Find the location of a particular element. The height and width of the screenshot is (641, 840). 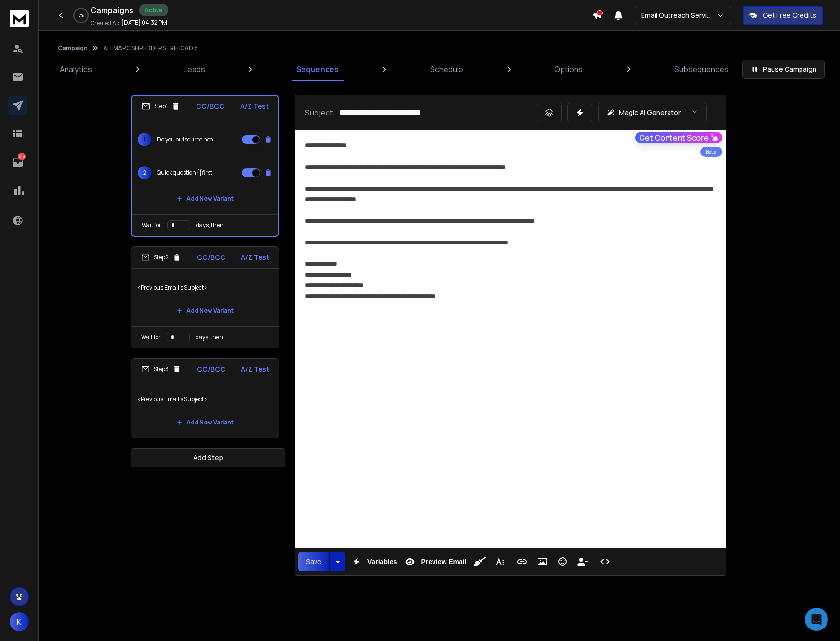

button: Insert Image (Ctrl+P) is located at coordinates (542, 562).